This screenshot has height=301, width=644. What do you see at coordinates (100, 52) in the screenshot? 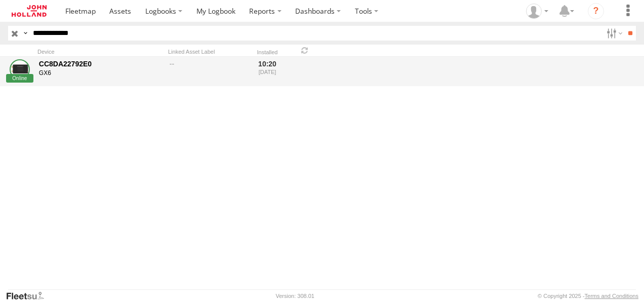
I see `div: Device` at bounding box center [100, 52].